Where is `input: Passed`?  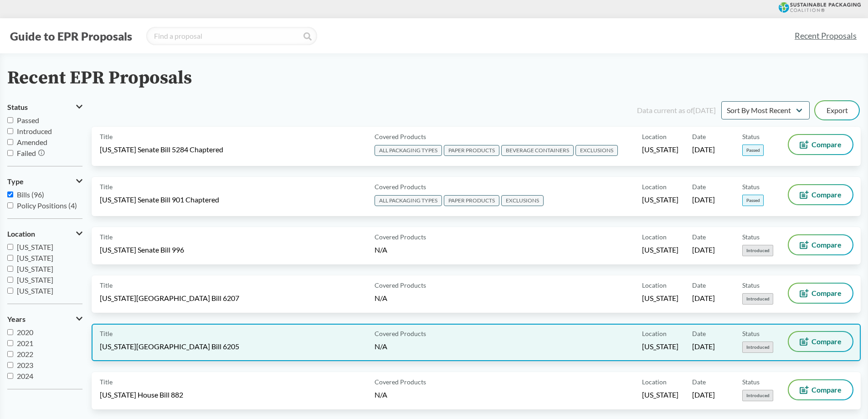
input: Passed is located at coordinates (10, 120).